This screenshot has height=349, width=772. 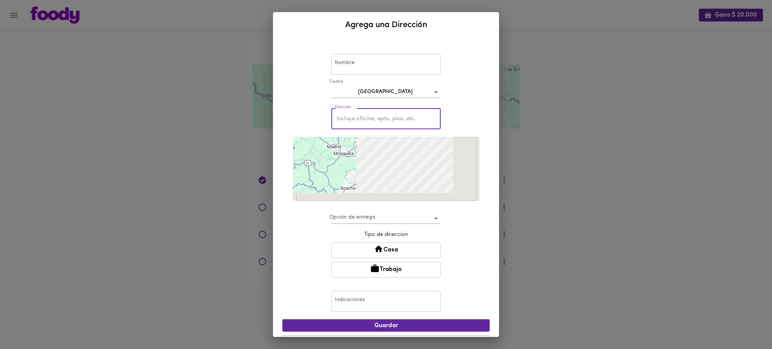 What do you see at coordinates (386, 325) in the screenshot?
I see `span: Guardar` at bounding box center [386, 325].